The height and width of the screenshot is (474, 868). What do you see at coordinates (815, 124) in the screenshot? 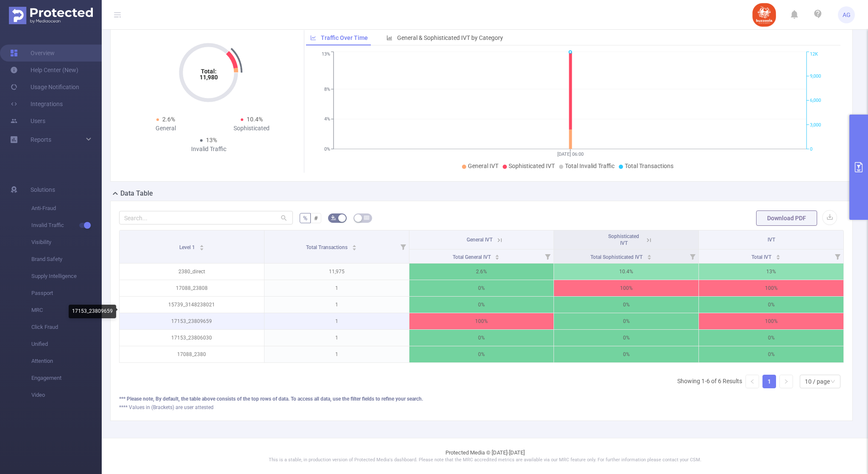
I see `tspan: 3,000` at bounding box center [815, 124].